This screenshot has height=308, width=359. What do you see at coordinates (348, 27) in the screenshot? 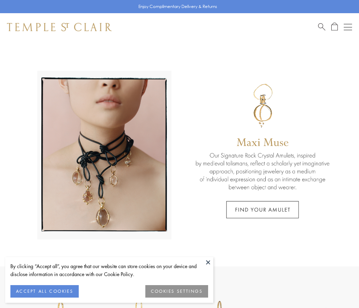
I see `button: Open navigation` at bounding box center [348, 27].